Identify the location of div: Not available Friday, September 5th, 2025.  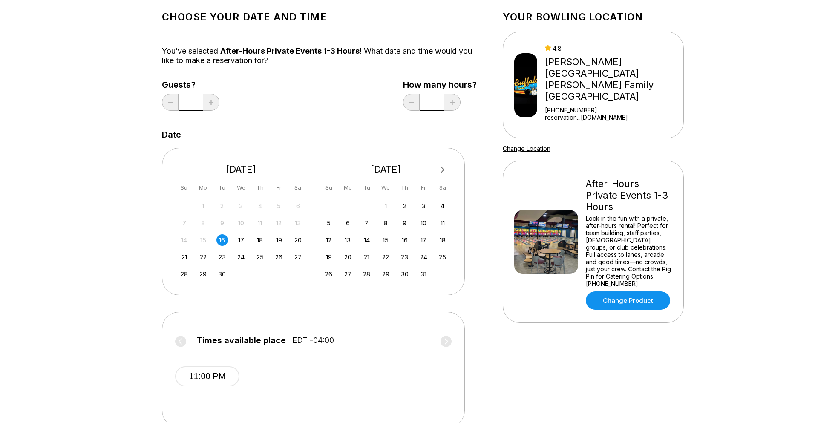
(278, 206).